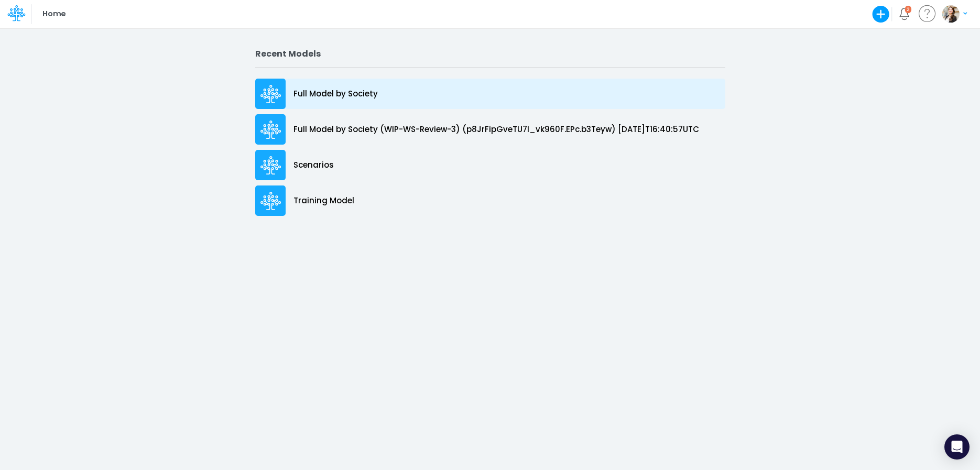 Image resolution: width=980 pixels, height=470 pixels. I want to click on div: Open Intercom Messenger, so click(957, 447).